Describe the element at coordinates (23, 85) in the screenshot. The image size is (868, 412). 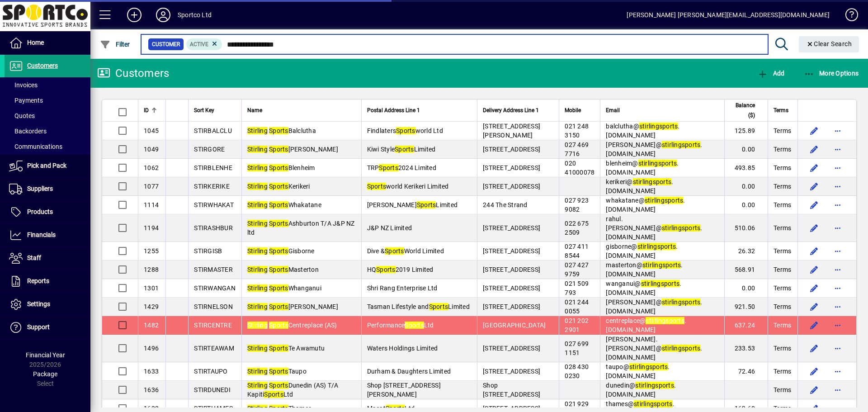
I see `span: Invoices` at that location.